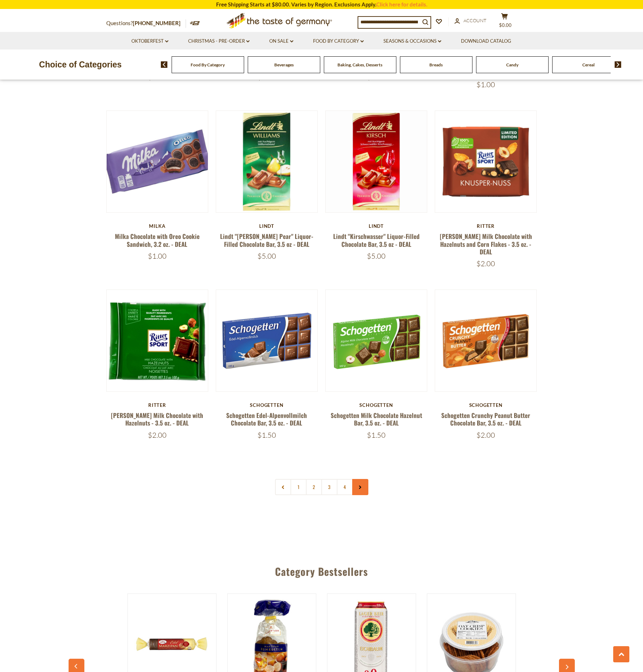 The height and width of the screenshot is (672, 643). Describe the element at coordinates (321, 570) in the screenshot. I see `div: Category Bestsellers` at that location.